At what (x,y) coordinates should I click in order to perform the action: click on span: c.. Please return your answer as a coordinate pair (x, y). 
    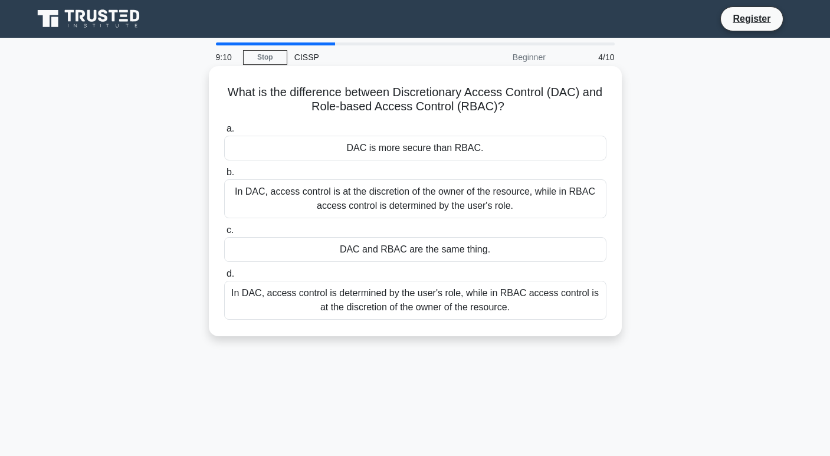
    Looking at the image, I should click on (230, 230).